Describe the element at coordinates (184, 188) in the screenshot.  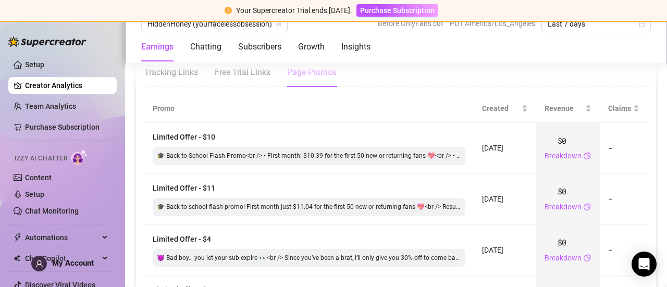
I see `span: Limited Offer - $11` at that location.